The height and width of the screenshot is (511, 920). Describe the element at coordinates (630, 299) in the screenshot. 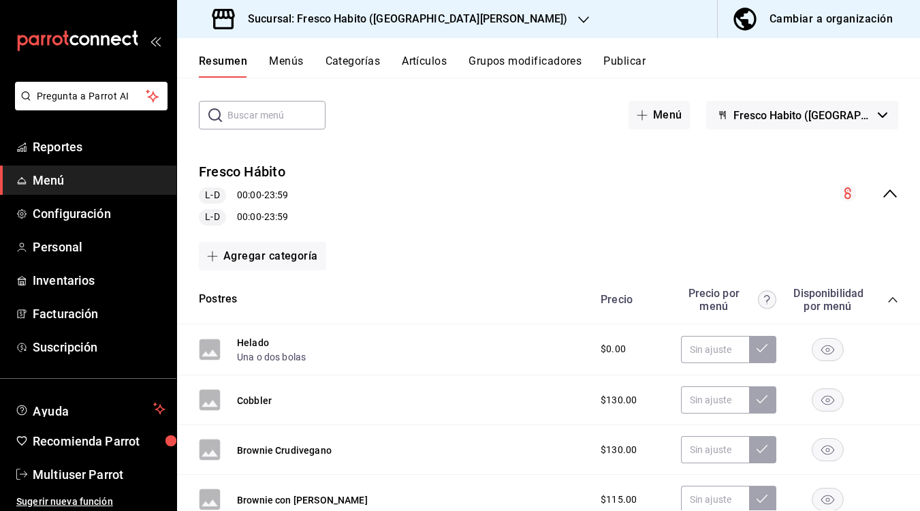

I see `div: Precio` at that location.